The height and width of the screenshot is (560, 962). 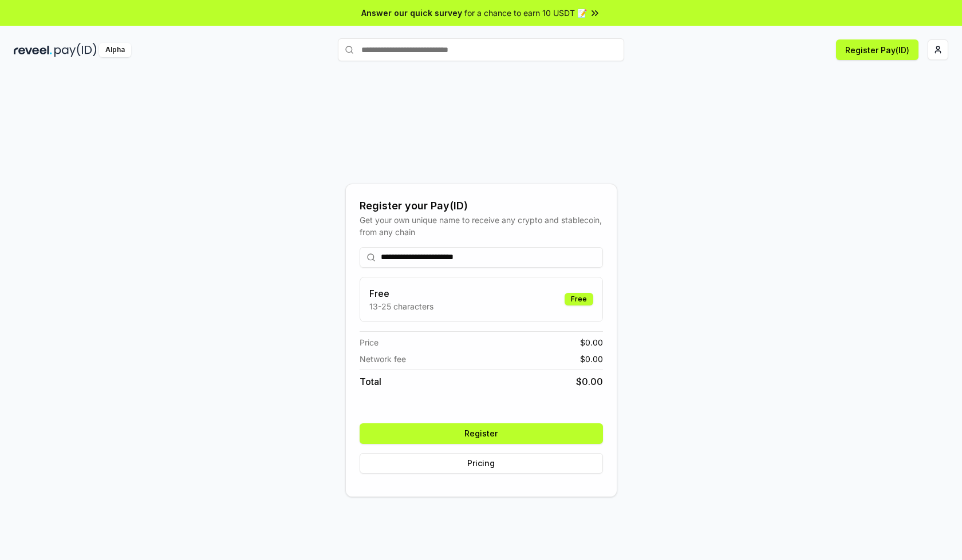 What do you see at coordinates (481, 434) in the screenshot?
I see `button: Register` at bounding box center [481, 434].